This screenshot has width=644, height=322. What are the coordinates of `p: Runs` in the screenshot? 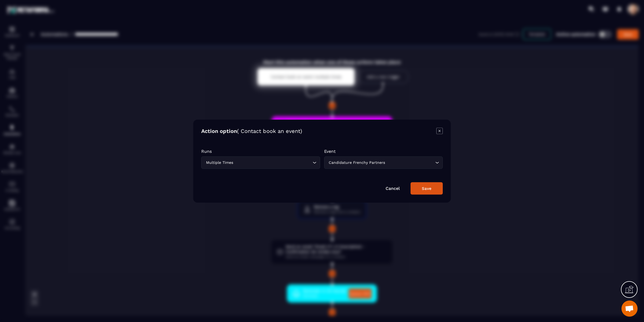 It's located at (261, 151).